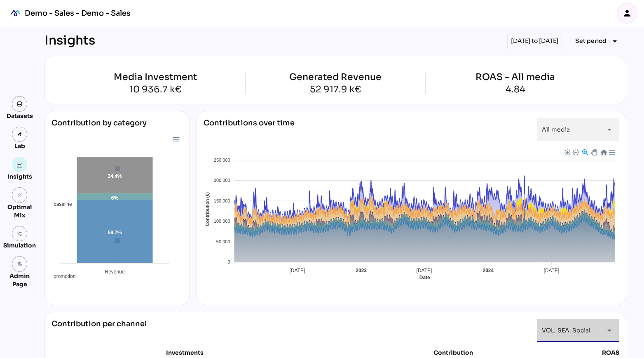 This screenshot has height=358, width=644. Describe the element at coordinates (585, 152) in the screenshot. I see `div: Selection Zoom` at that location.